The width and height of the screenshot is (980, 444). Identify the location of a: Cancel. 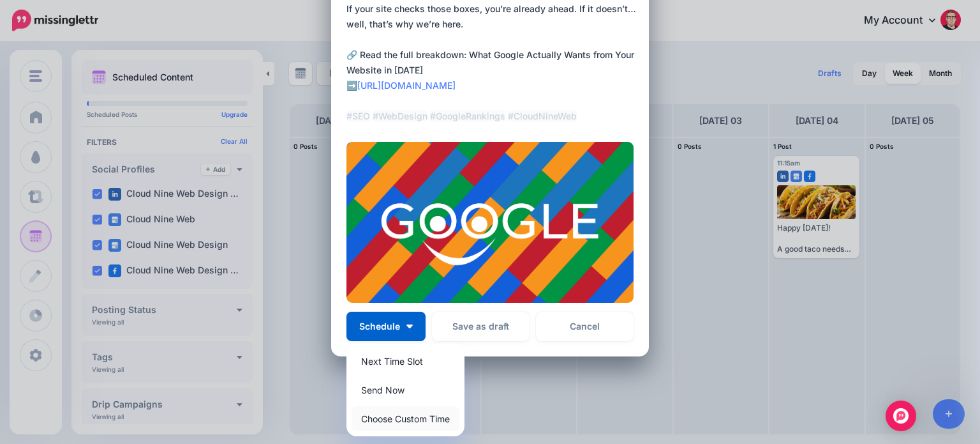
(585, 326).